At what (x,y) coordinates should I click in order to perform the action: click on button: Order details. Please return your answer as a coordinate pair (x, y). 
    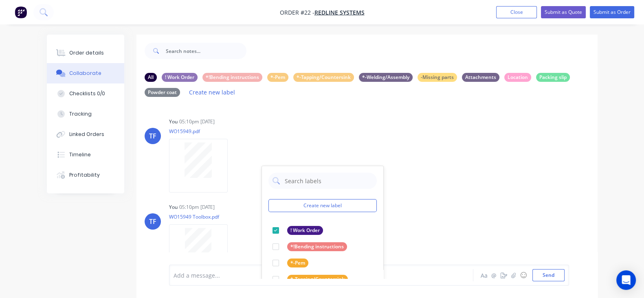
    Looking at the image, I should click on (86, 53).